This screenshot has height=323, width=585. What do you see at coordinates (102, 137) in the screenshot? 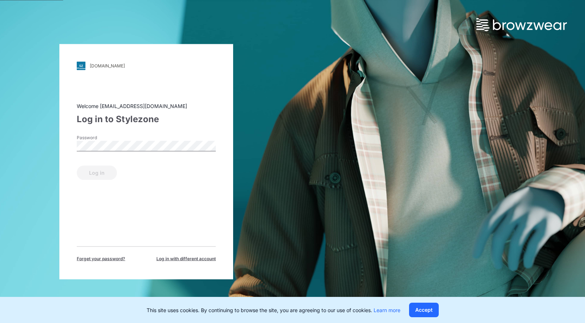
I see `label: Password` at bounding box center [102, 137].